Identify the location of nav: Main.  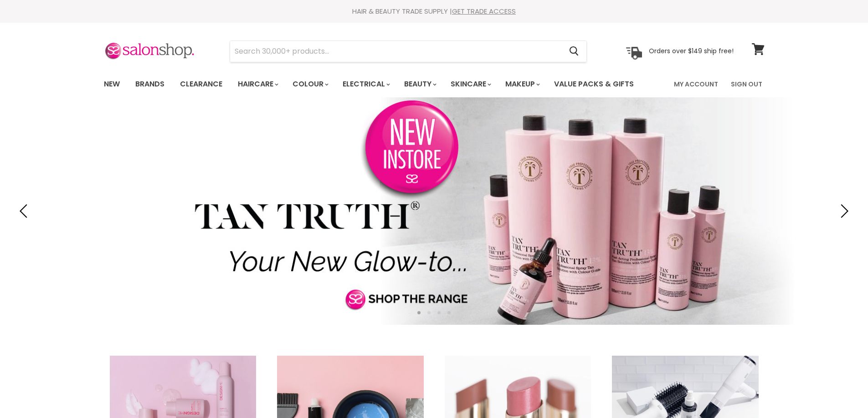
(434, 84).